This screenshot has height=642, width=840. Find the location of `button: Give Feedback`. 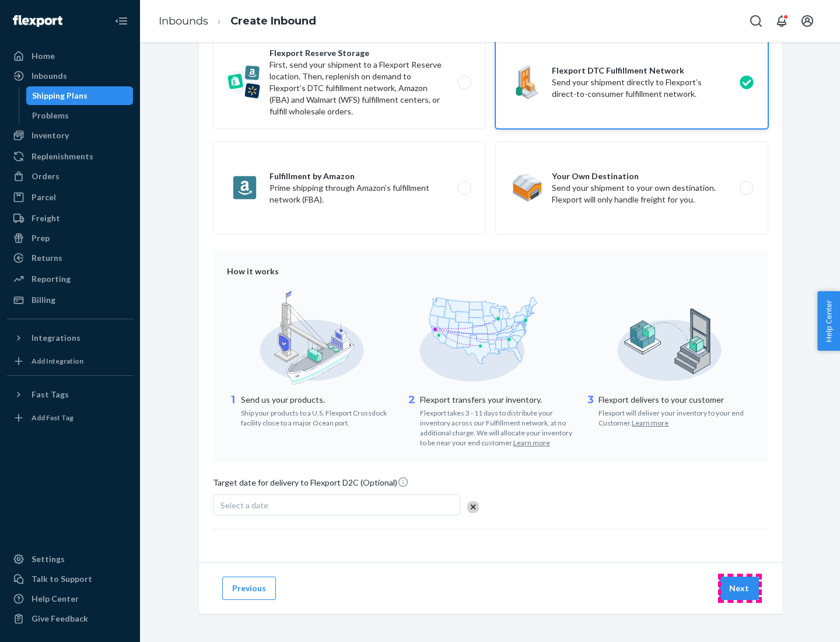

button: Give Feedback is located at coordinates (70, 619).